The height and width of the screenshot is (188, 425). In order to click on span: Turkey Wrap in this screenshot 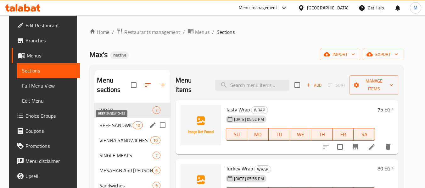, I will do `click(239, 169)`.